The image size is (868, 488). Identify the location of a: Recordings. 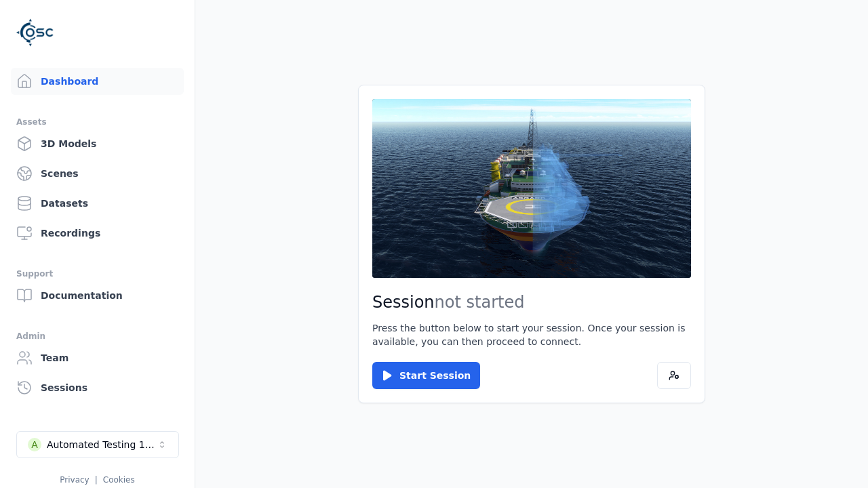
(97, 233).